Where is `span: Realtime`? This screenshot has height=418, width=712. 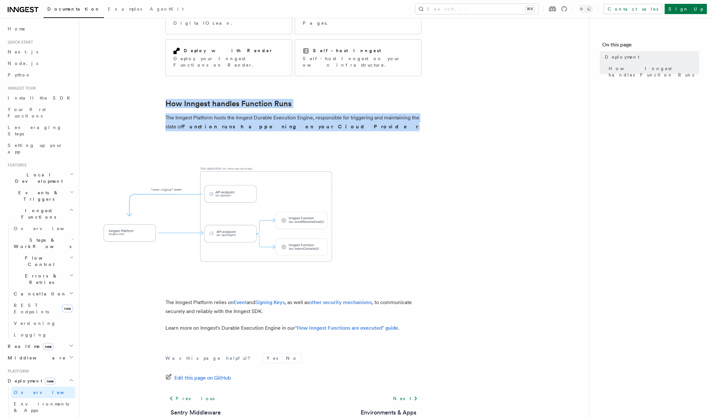
span: Realtime is located at coordinates (29, 346).